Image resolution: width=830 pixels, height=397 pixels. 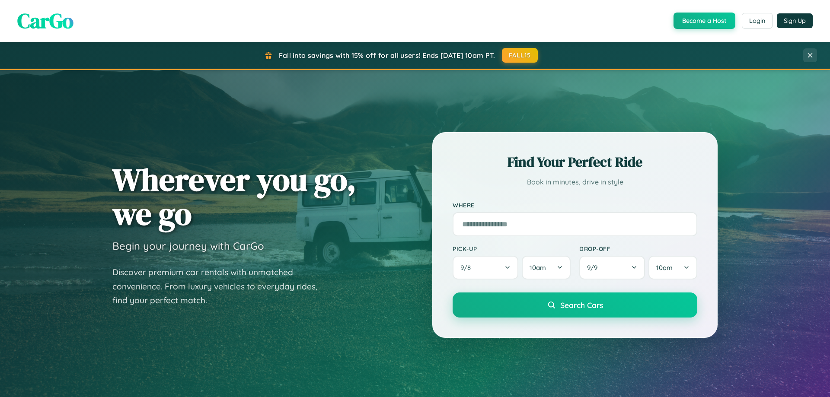 What do you see at coordinates (575, 182) in the screenshot?
I see `p: Book in minutes, drive in style` at bounding box center [575, 182].